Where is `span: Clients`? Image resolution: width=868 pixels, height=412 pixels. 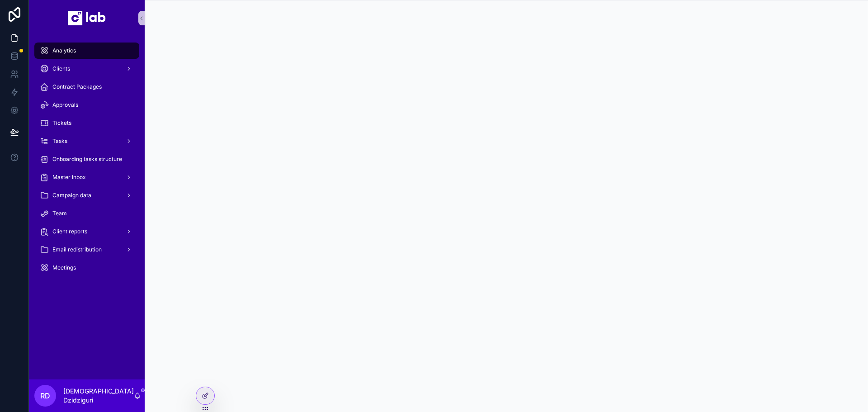
span: Clients is located at coordinates (61, 69).